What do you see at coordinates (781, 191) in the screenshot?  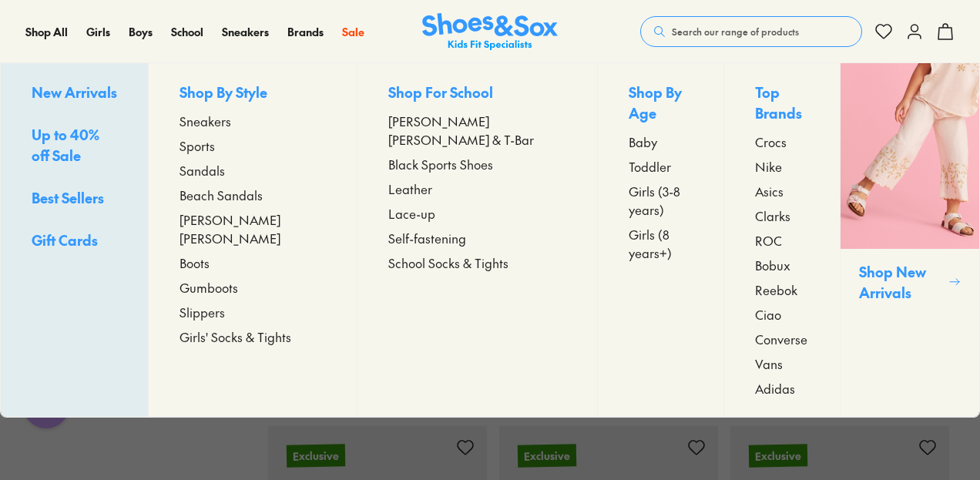 I see `a: Asics` at bounding box center [781, 191].